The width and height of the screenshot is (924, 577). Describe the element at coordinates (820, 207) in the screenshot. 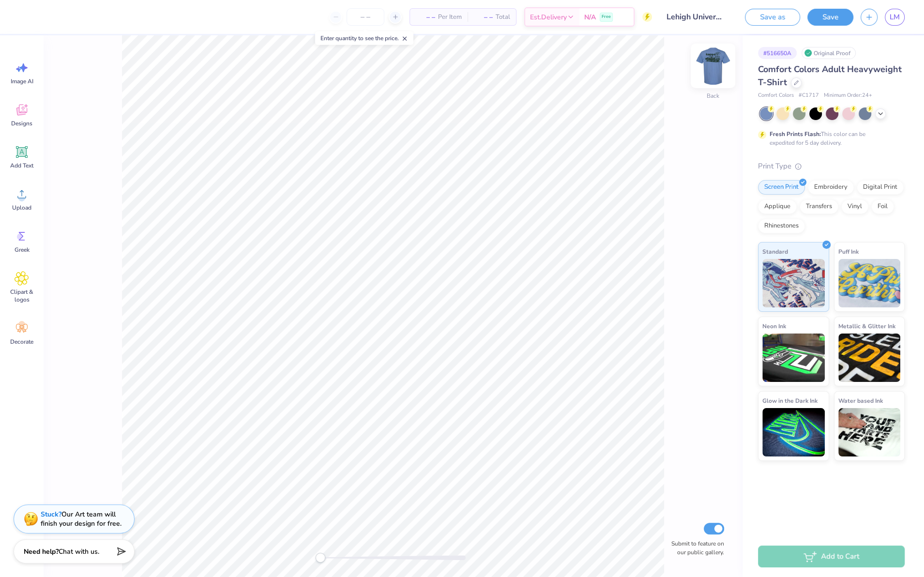

I see `div: Transfers` at that location.